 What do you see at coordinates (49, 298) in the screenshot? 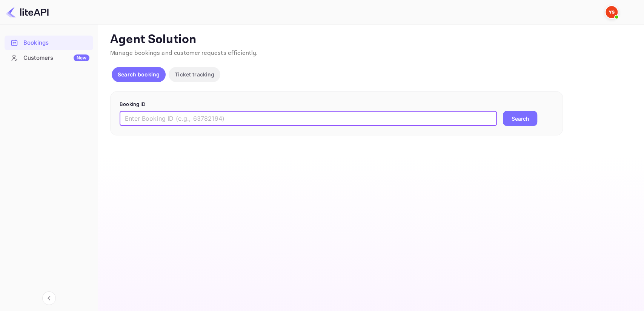
I see `button: Collapse navigation` at bounding box center [49, 298].